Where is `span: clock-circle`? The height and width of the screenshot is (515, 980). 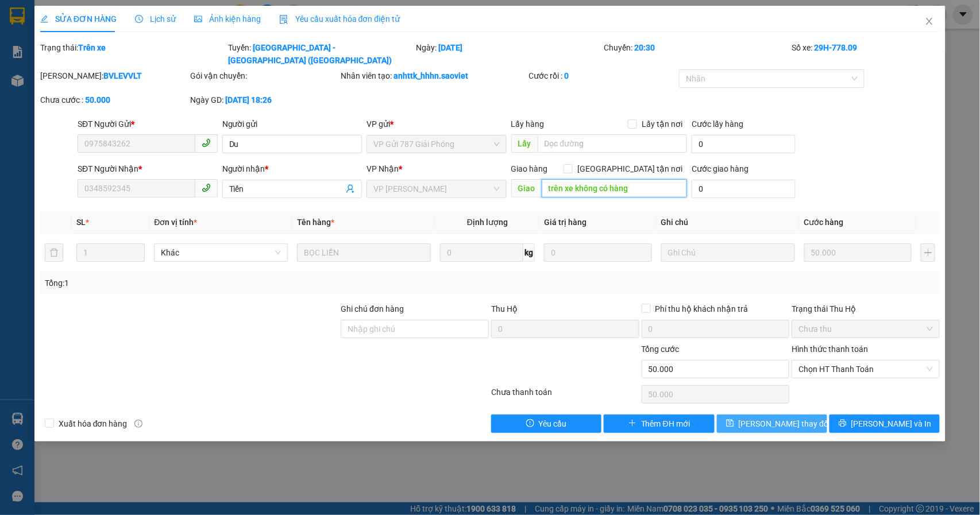 span: clock-circle is located at coordinates (139, 19).